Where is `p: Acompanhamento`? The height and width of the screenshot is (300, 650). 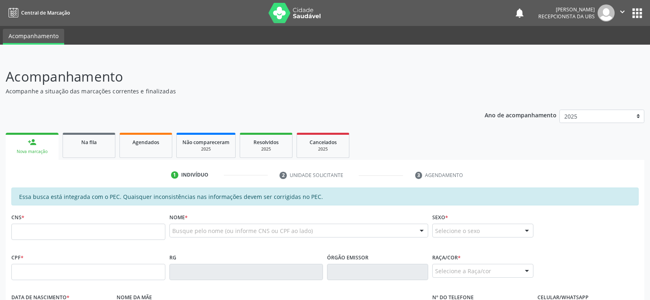 p: Acompanhamento is located at coordinates (229, 77).